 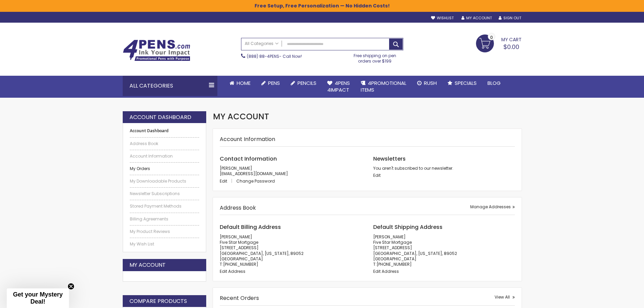 I want to click on a: View All, so click(x=505, y=297).